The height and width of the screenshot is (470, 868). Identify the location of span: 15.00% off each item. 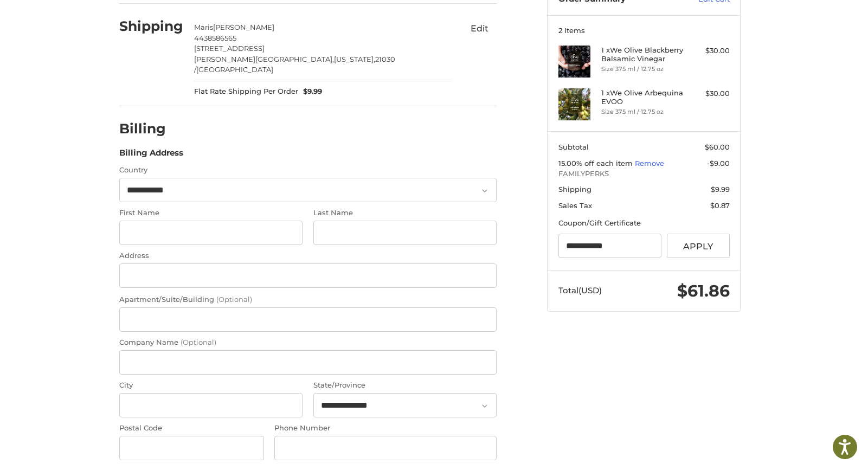
(596, 163).